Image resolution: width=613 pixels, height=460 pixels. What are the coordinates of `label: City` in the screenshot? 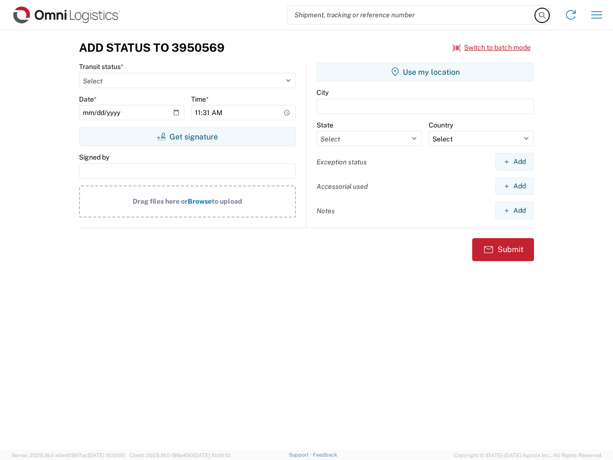 It's located at (322, 92).